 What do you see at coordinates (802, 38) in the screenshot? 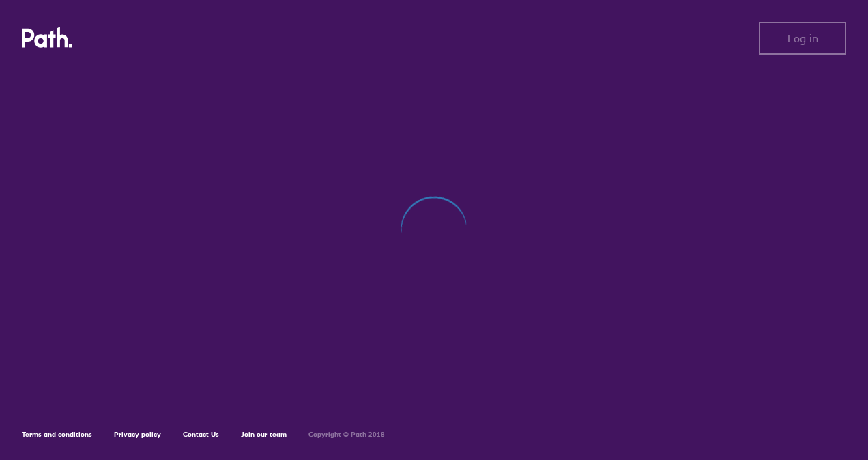
I see `button: Log in` at bounding box center [802, 38].